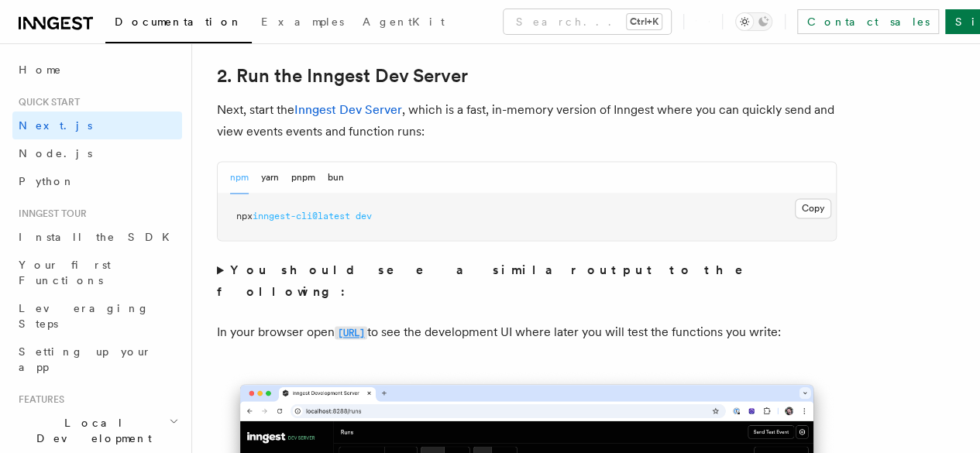  What do you see at coordinates (97, 181) in the screenshot?
I see `a: Python` at bounding box center [97, 181].